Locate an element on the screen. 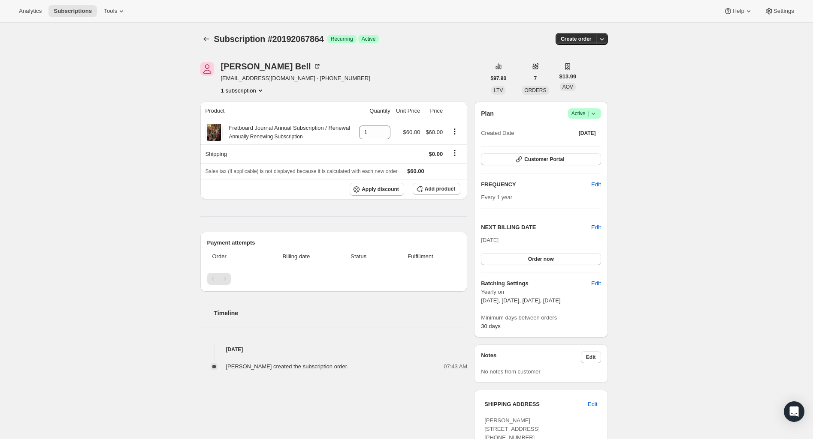 The width and height of the screenshot is (813, 439). h2: NEXT BILLING DATE is located at coordinates (536, 228).